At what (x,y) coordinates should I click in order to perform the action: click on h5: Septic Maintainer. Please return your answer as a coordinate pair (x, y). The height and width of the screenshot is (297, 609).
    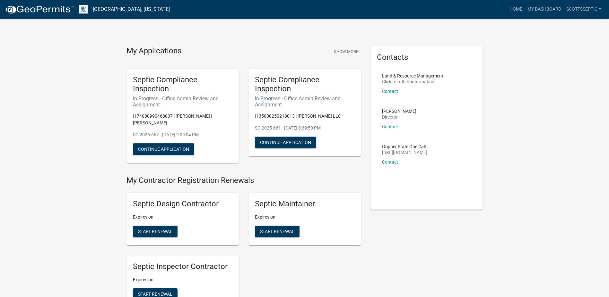
    Looking at the image, I should click on (305, 204).